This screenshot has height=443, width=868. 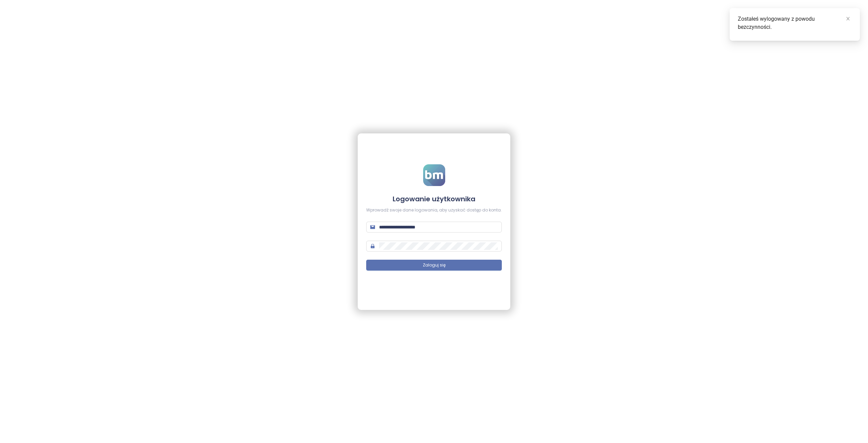 I want to click on button: Zaloguj się, so click(x=434, y=265).